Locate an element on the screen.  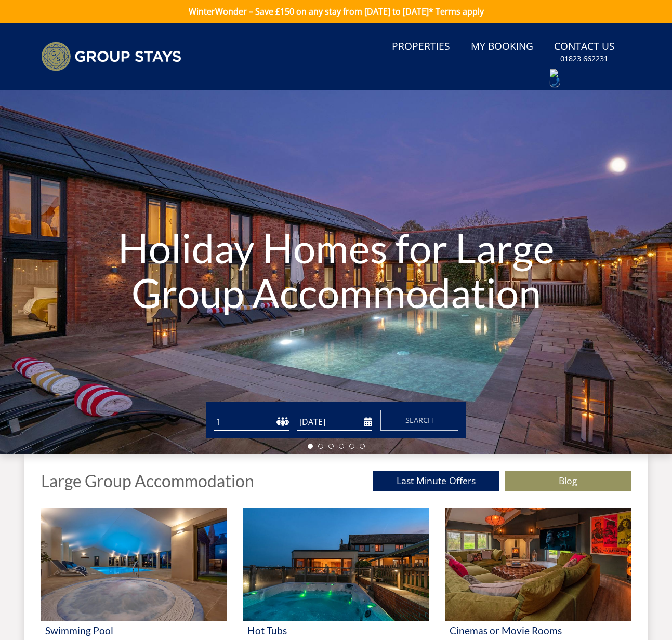
h1: Large Group Accommodation is located at coordinates (148, 480).